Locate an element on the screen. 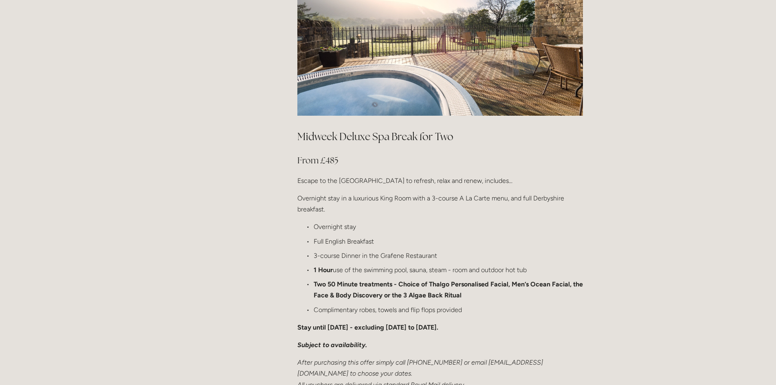 The width and height of the screenshot is (776, 385). p: Complimentary robes, towels and flip flops provided is located at coordinates (448, 310).